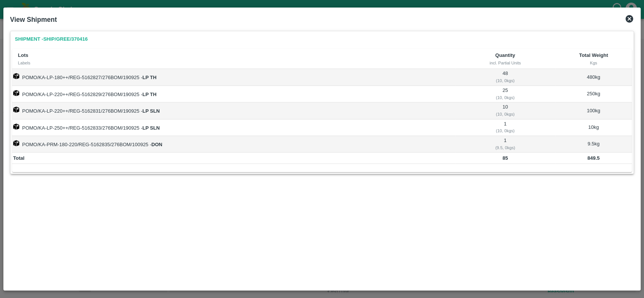 This screenshot has width=644, height=298. Describe the element at coordinates (234, 111) in the screenshot. I see `td: POMO/KA-LP-220++/REG-5162831/276BOM/190925 -` at that location.